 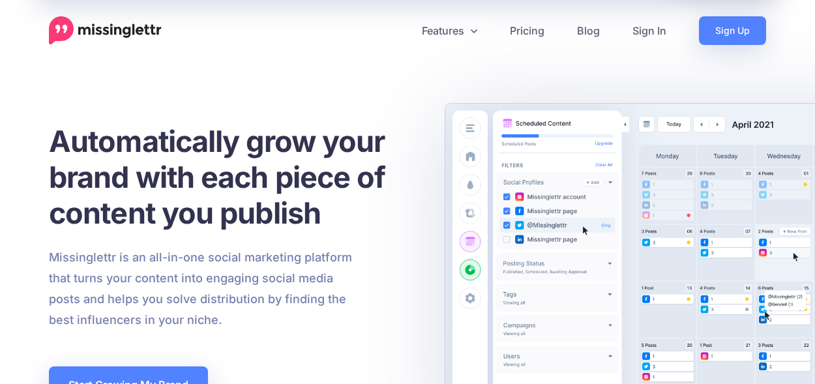 I want to click on p: Missinglettr is an all-in-one social marketing platform that turns your content into engaging soc..., so click(x=201, y=289).